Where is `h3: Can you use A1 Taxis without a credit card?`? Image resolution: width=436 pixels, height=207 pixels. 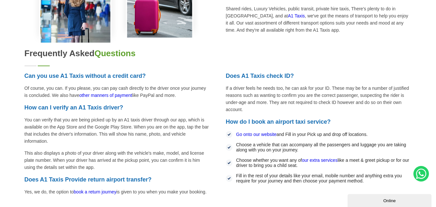
h3: Can you use A1 Taxis without a credit card? is located at coordinates (118, 76).